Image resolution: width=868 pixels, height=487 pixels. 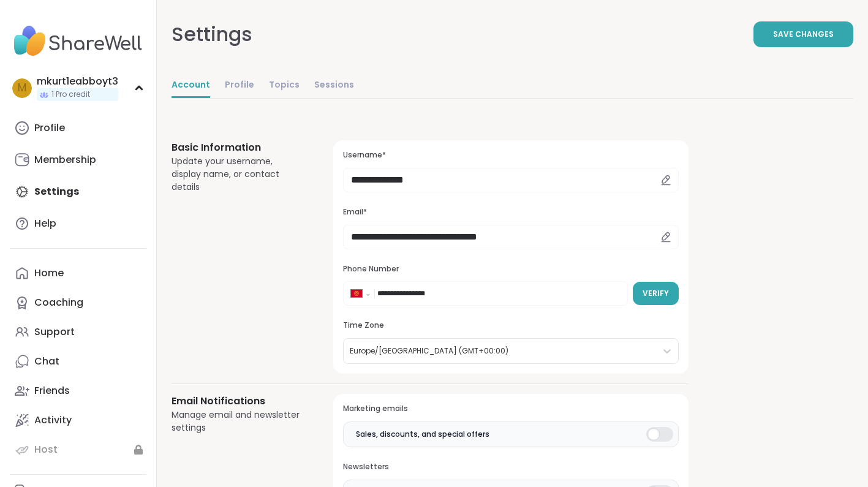 I want to click on div: Activity, so click(x=53, y=420).